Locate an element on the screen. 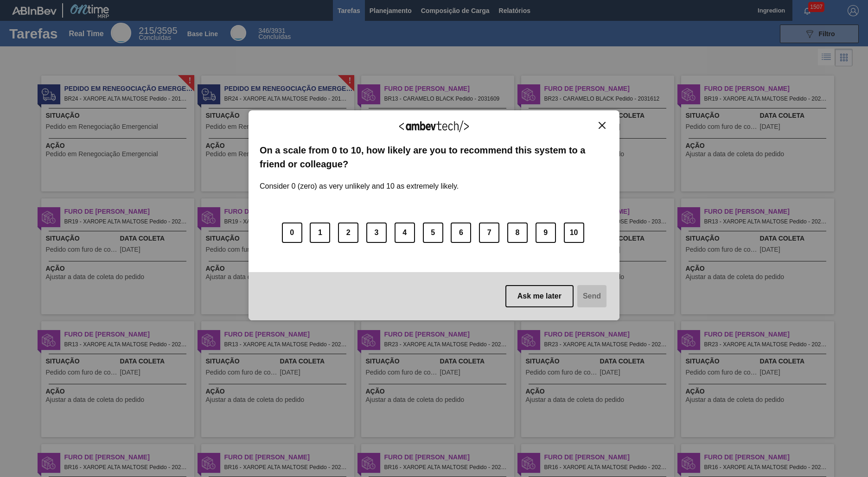 The image size is (868, 477). button: 5 is located at coordinates (433, 233).